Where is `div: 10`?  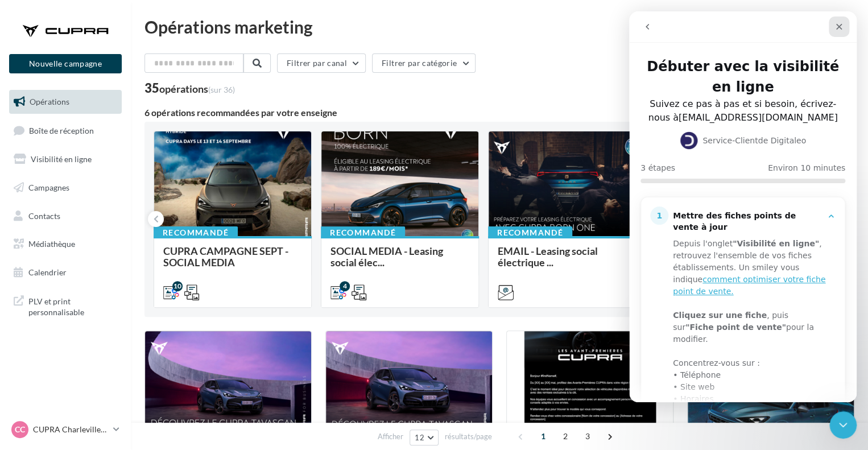
div: 10 is located at coordinates (177, 286).